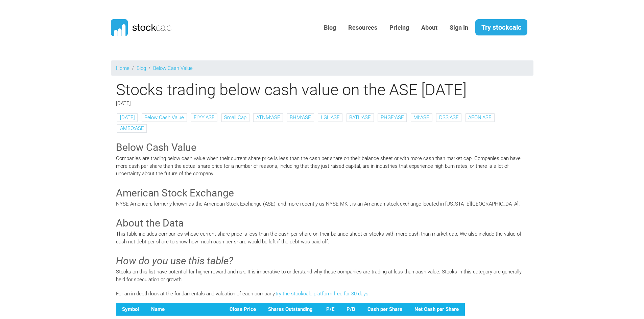 Image resolution: width=644 pixels, height=319 pixels. Describe the element at coordinates (385, 309) in the screenshot. I see `th: Cash per Share` at that location.